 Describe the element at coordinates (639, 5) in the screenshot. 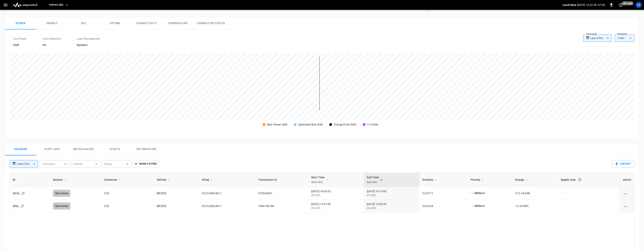

I see `div: profile-icon` at that location.